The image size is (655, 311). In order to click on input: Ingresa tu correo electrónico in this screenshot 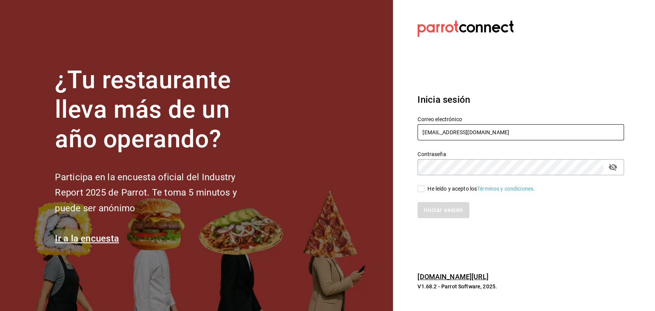, I will do `click(521, 132)`.